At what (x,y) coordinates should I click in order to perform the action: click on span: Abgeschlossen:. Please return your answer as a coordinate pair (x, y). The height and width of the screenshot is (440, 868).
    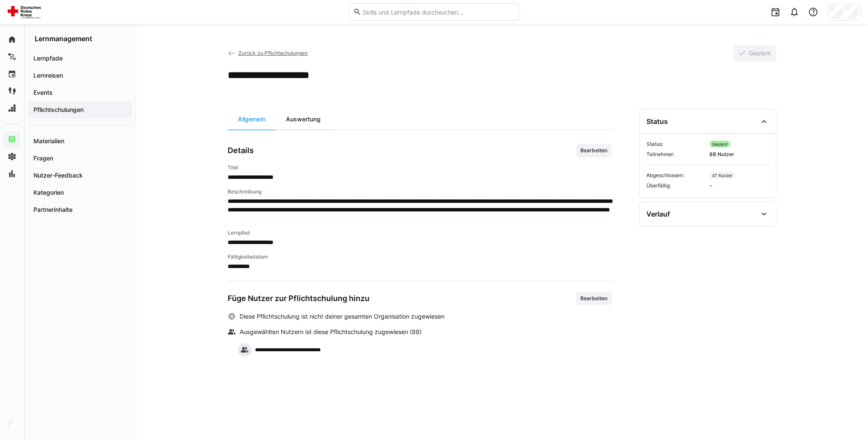
    Looking at the image, I should click on (676, 175).